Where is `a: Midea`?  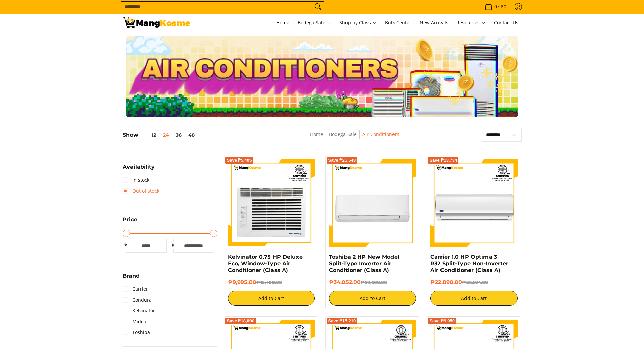
a: Midea is located at coordinates (135, 321).